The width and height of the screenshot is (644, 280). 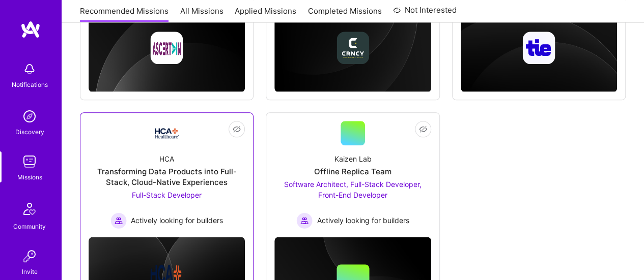 I want to click on img: teamwork, so click(x=29, y=162).